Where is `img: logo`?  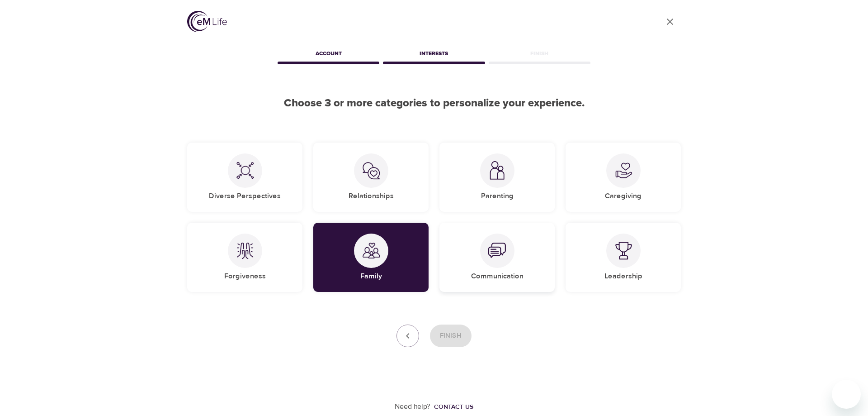 img: logo is located at coordinates (207, 21).